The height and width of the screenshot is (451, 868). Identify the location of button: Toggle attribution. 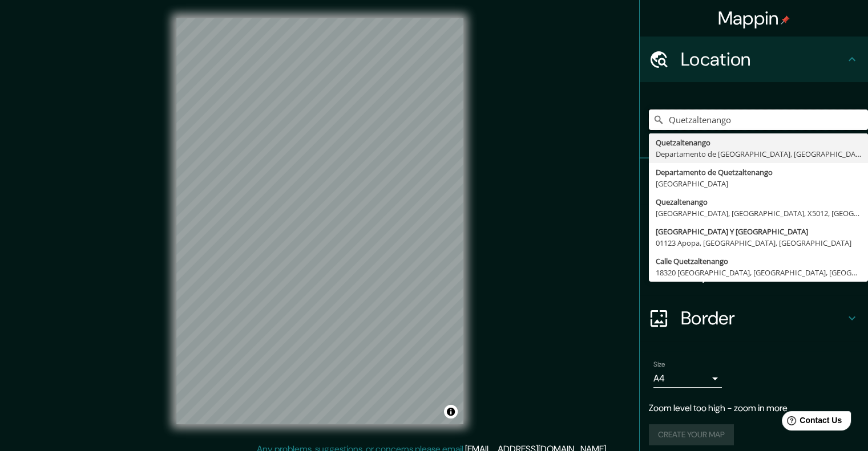
(451, 412).